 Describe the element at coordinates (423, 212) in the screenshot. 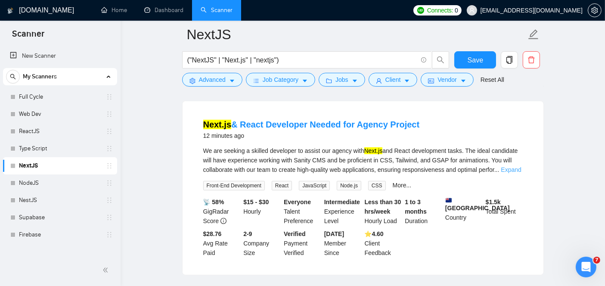

I see `div: Duration` at that location.